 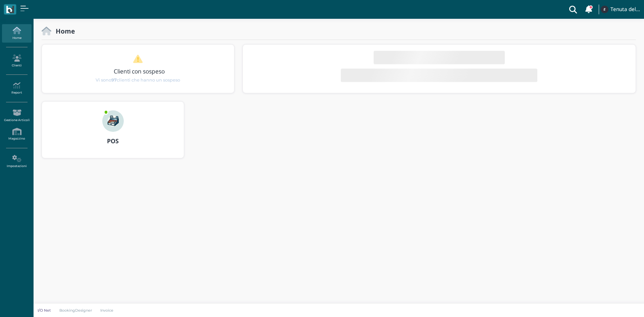 I want to click on a: Report, so click(x=17, y=88).